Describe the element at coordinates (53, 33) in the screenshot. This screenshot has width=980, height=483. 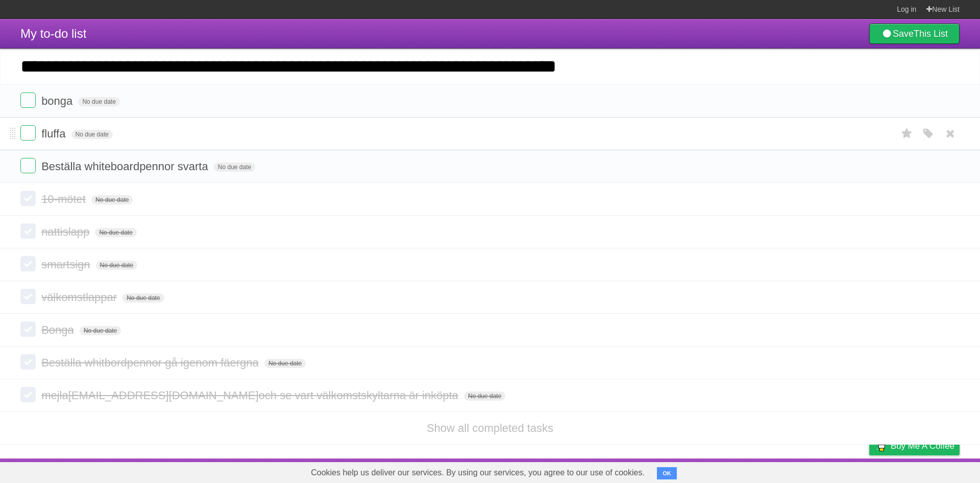
I see `span: My to-do list` at that location.